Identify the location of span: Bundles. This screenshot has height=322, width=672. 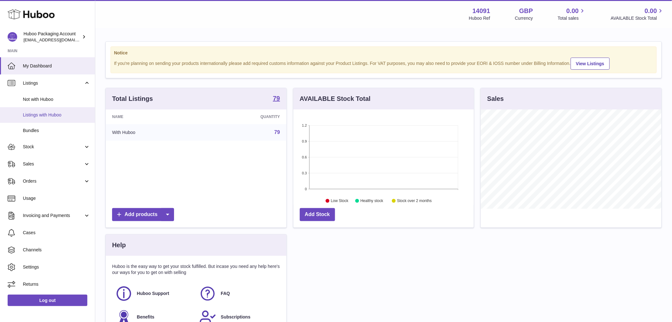
(57, 130).